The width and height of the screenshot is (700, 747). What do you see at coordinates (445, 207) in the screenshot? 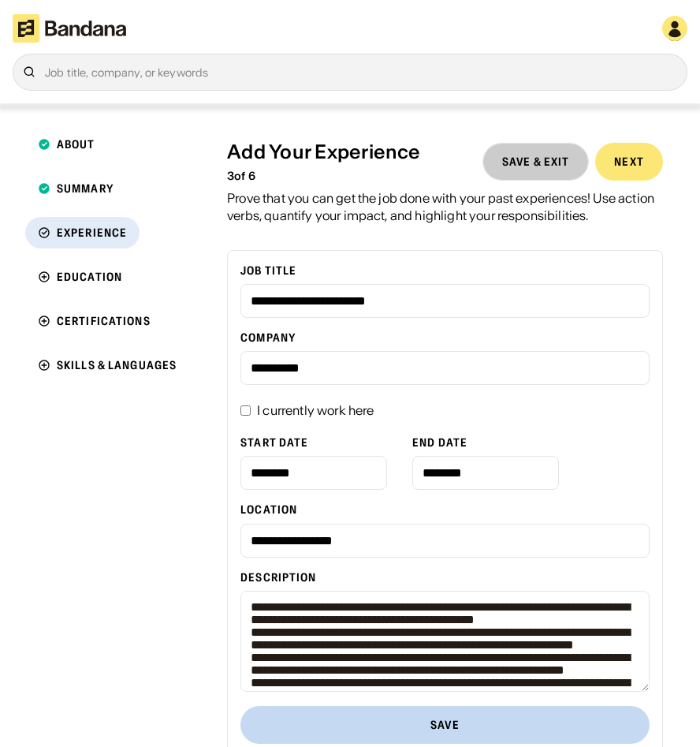
I see `div: Prove that you can get the job done with your past experiences! Use action verbs, quantify your i...` at bounding box center [445, 207].